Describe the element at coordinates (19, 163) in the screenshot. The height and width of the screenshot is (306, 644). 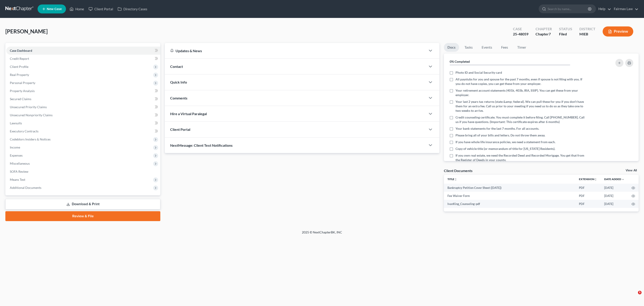
I see `span: Miscellaneous` at that location.